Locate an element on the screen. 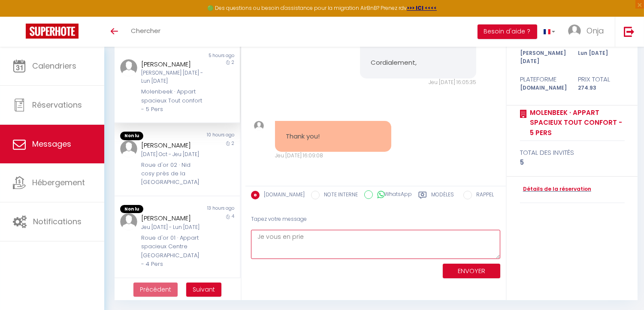 This screenshot has width=644, height=310. span: Notifications is located at coordinates (57, 221).